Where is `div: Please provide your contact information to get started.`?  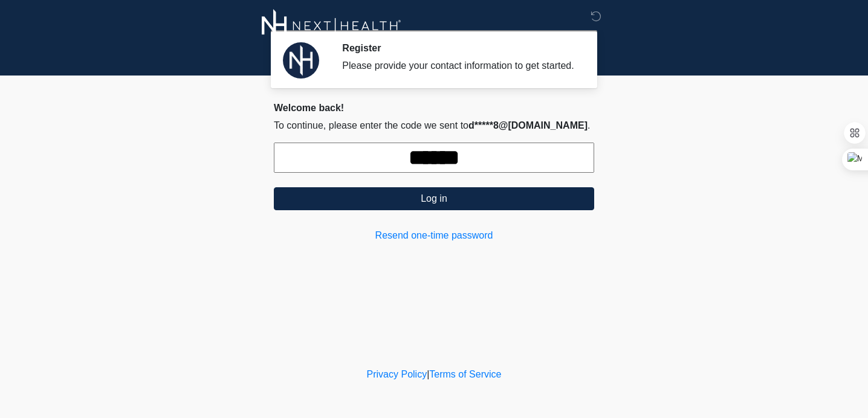
div: Please provide your contact information to get started. is located at coordinates (459, 66).